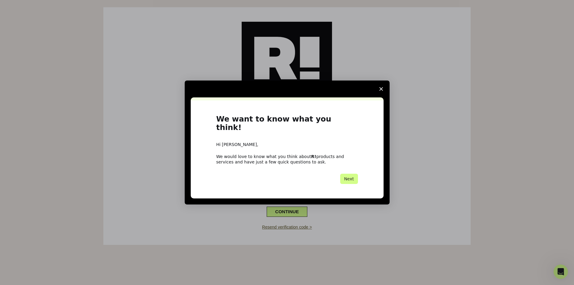 This screenshot has width=574, height=285. I want to click on b: R!, so click(314, 156).